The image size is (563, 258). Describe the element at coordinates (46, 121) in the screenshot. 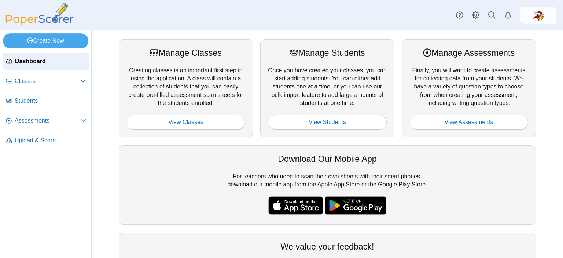

I see `a: Assessments` at that location.